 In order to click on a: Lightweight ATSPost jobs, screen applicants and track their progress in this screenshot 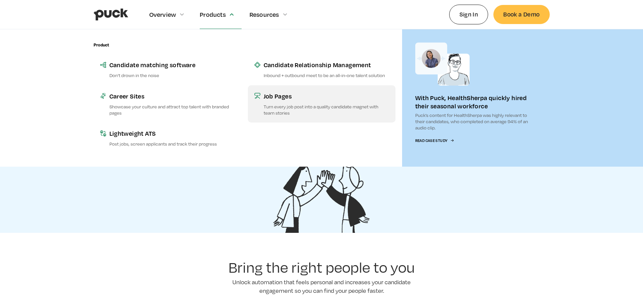, I will do `click(167, 138)`.